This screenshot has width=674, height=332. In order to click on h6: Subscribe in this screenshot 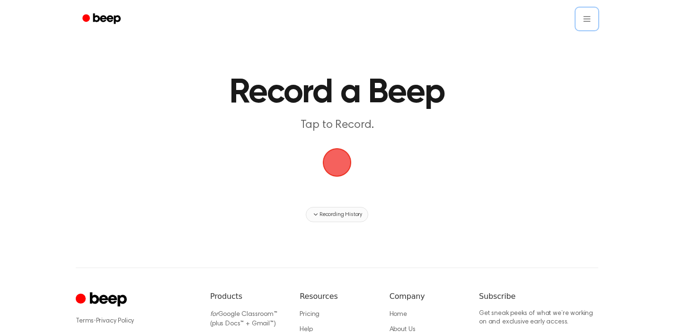, I will do `click(539, 296)`.